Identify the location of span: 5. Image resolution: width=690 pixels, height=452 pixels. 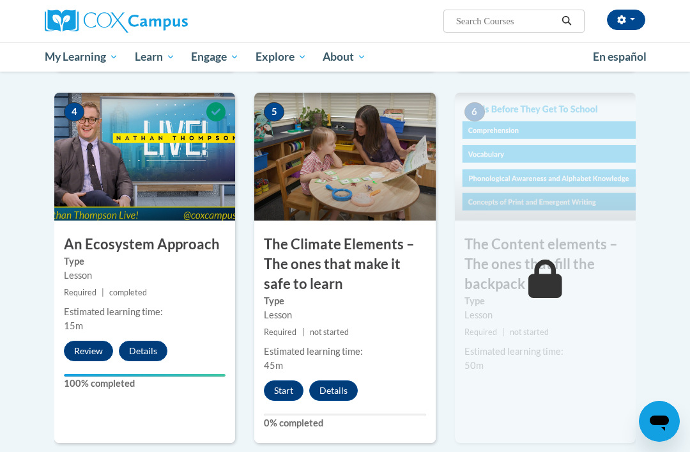
(274, 112).